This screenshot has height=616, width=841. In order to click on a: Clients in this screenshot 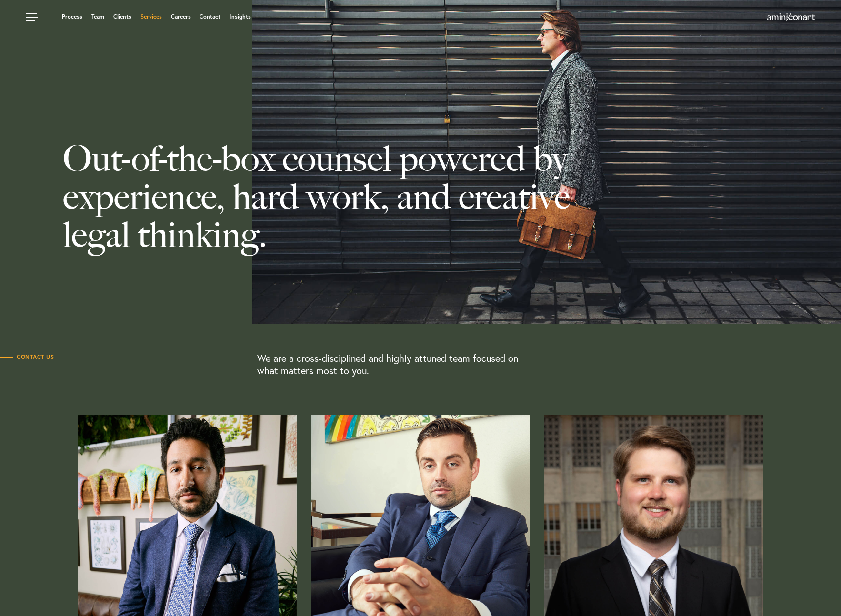, I will do `click(122, 16)`.